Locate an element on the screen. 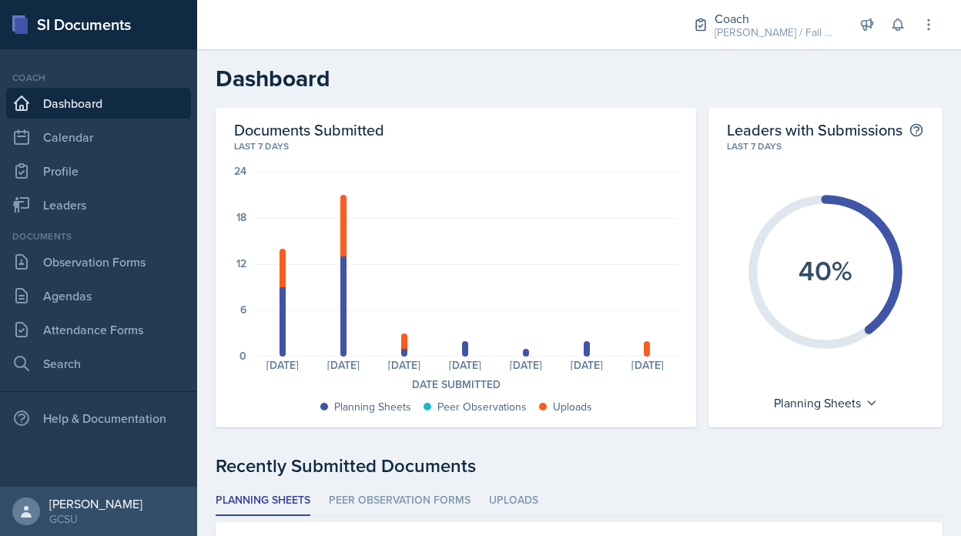 This screenshot has width=961, height=536. div: Date Submitted is located at coordinates (456, 384).